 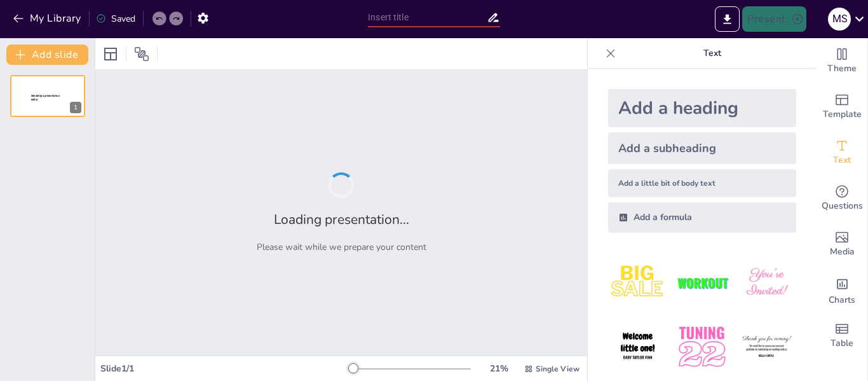 What do you see at coordinates (111, 54) in the screenshot?
I see `div: Layout` at bounding box center [111, 54].